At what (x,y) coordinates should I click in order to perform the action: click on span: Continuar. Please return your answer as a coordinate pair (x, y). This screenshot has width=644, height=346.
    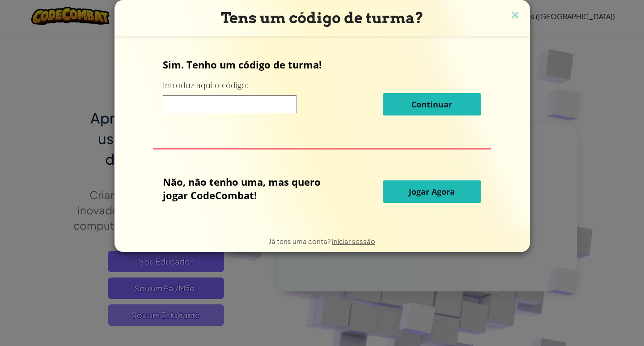
    Looking at the image, I should click on (431, 104).